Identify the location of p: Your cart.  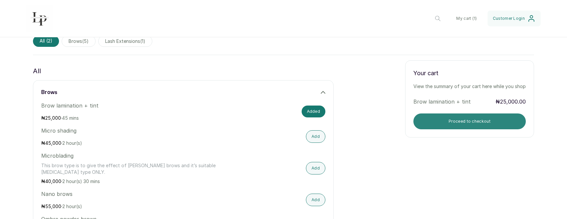
(469, 73).